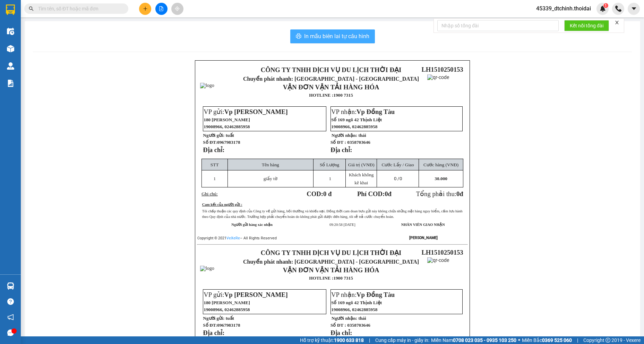  I want to click on span: notification, so click(11, 317).